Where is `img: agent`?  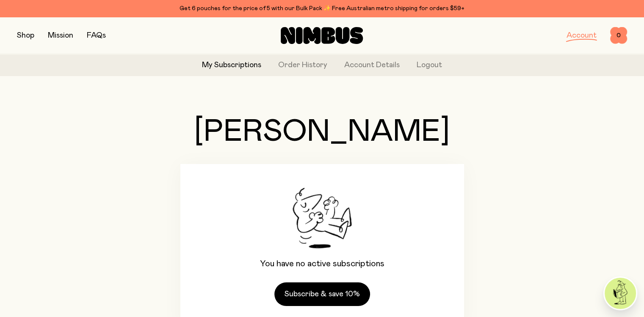
img: agent is located at coordinates (620, 294).